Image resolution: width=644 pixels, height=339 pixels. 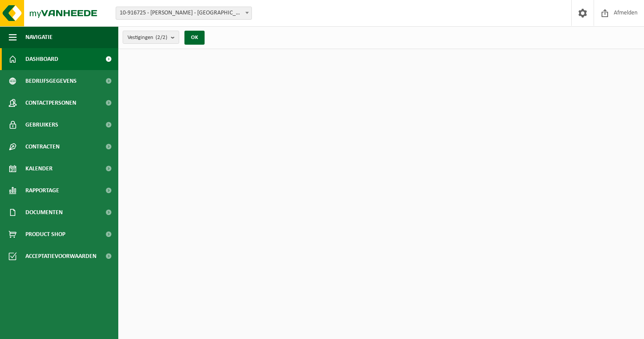 I want to click on count: (2/2), so click(x=161, y=37).